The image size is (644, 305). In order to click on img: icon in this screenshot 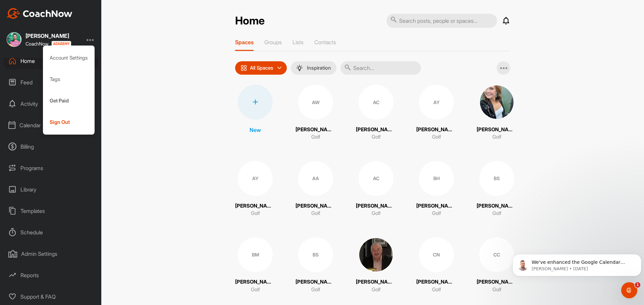, I will do `click(244, 68)`.